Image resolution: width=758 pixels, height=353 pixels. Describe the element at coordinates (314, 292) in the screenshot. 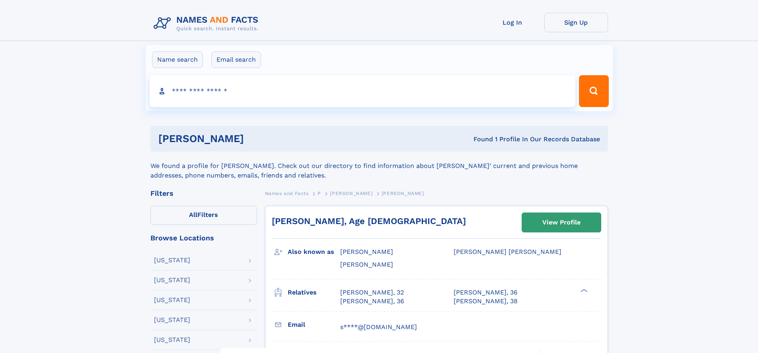

I see `h3: Relatives` at that location.